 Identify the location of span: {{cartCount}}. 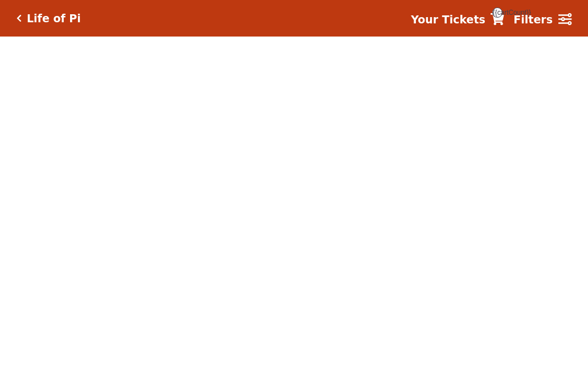
(497, 13).